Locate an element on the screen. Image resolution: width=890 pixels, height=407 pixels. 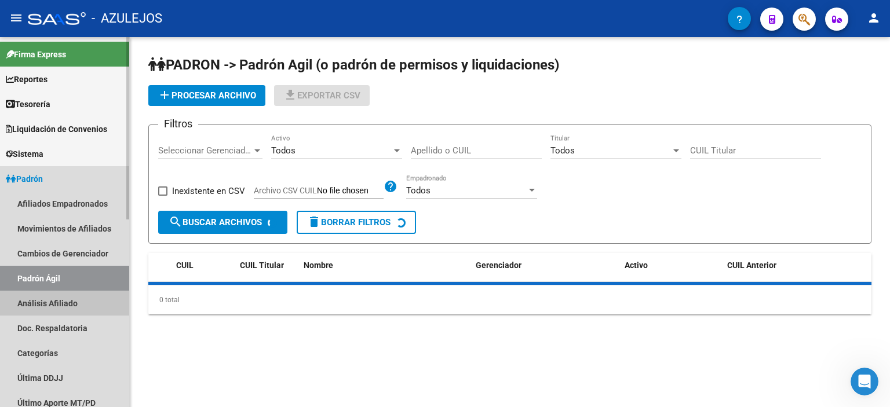
datatable-header-cell: CUIL Titular is located at coordinates (267, 265).